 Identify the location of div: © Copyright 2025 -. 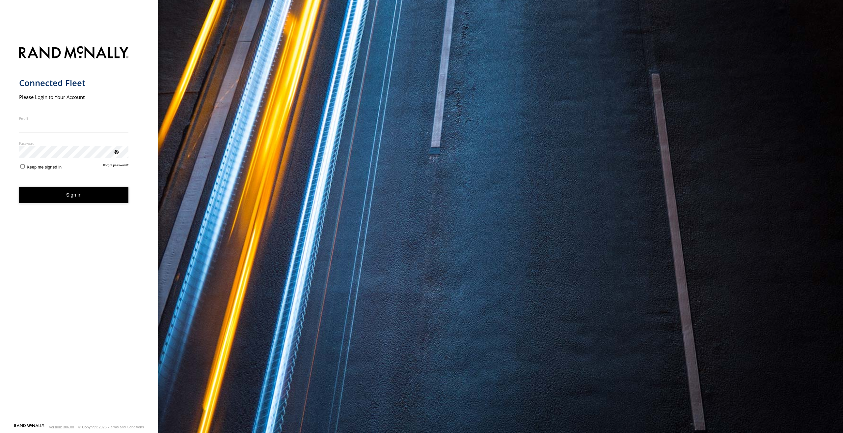
(111, 427).